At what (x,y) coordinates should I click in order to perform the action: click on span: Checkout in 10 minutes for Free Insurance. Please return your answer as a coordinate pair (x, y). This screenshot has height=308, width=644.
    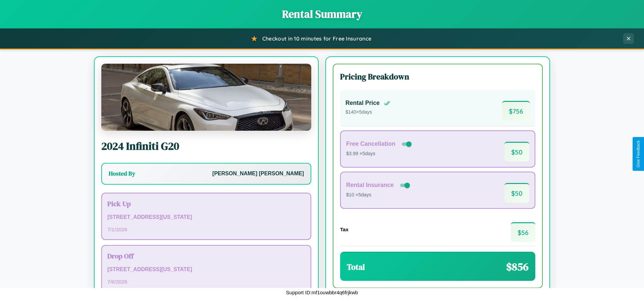
    Looking at the image, I should click on (317, 39).